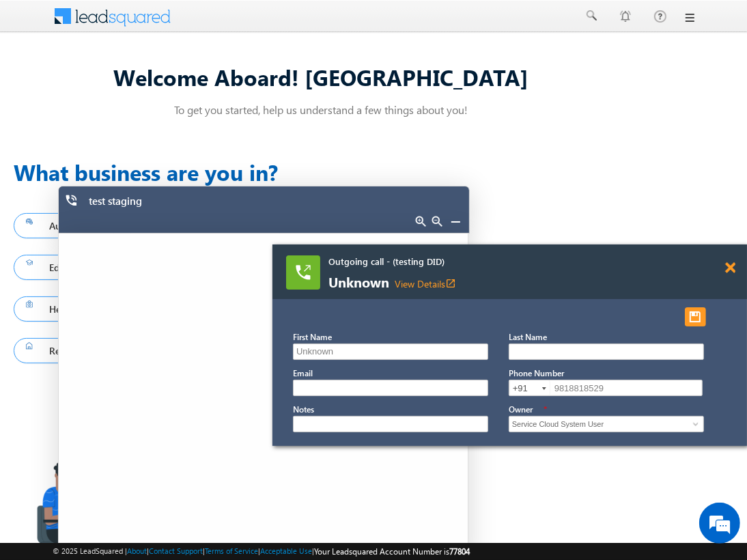  Describe the element at coordinates (451, 283) in the screenshot. I see `i: View Details` at that location.